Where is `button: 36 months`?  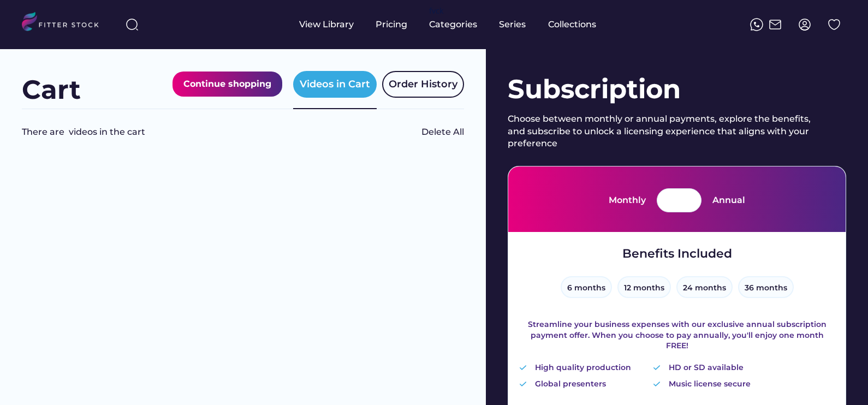 button: 36 months is located at coordinates (766, 288).